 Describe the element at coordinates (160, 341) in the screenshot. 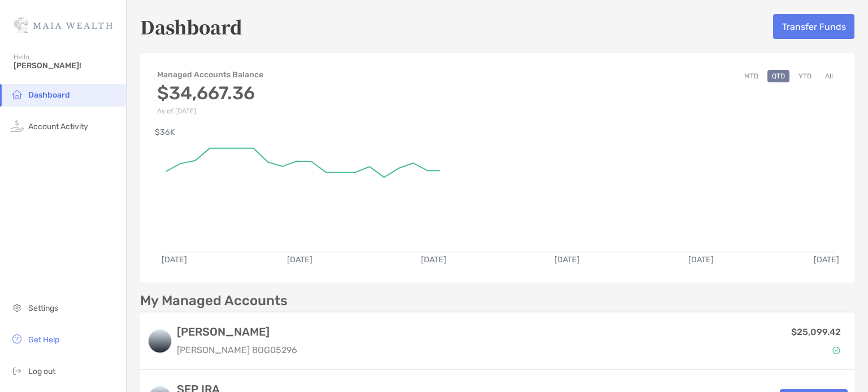

I see `img: logo account` at that location.